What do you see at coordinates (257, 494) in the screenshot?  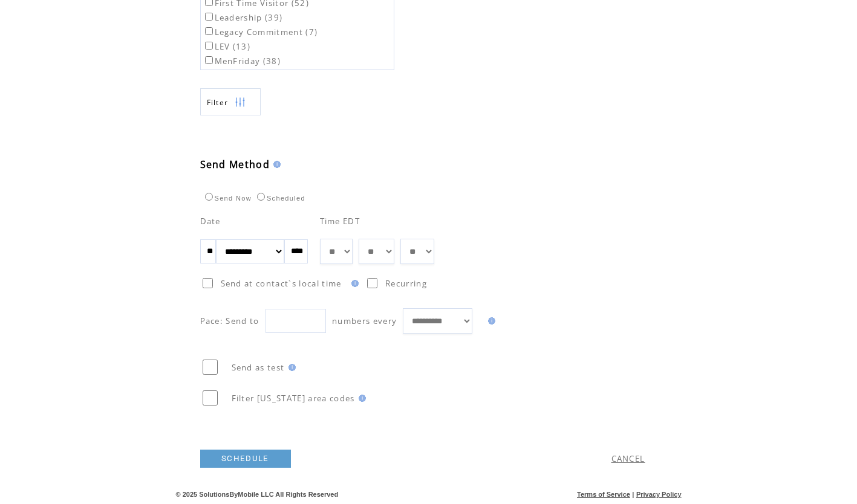 I see `span: © 2025 SolutionsByMobile LLC All Rights Reserved` at bounding box center [257, 494].